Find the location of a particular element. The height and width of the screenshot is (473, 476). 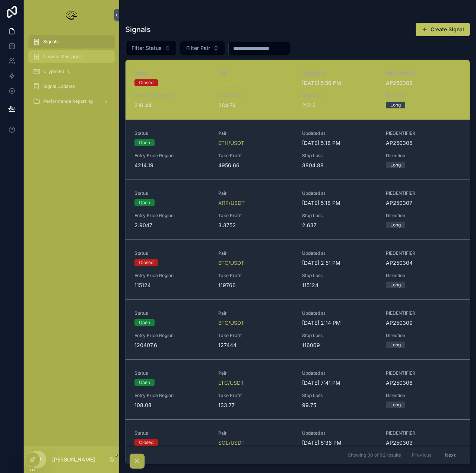

span: 127444 is located at coordinates (255, 345).